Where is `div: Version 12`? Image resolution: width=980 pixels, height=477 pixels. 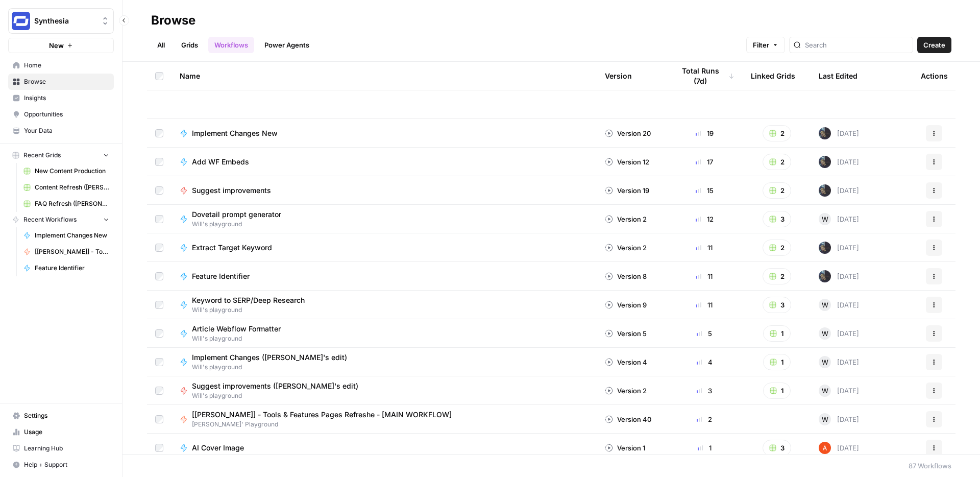
div: Version 12 is located at coordinates (627, 162).